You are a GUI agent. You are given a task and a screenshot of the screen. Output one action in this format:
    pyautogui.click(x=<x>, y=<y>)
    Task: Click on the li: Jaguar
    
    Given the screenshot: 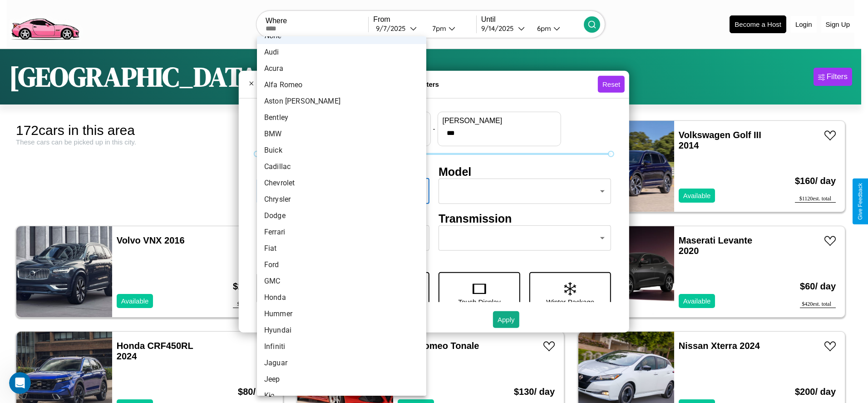 What is the action you would take?
    pyautogui.click(x=341, y=362)
    